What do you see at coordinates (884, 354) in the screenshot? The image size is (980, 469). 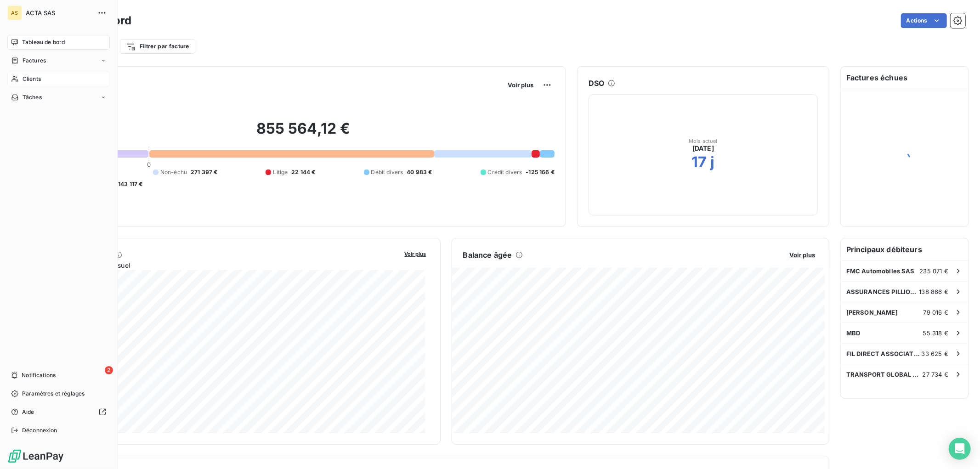 I see `span: FIL DIRECT ASSOCIATION` at bounding box center [884, 354].